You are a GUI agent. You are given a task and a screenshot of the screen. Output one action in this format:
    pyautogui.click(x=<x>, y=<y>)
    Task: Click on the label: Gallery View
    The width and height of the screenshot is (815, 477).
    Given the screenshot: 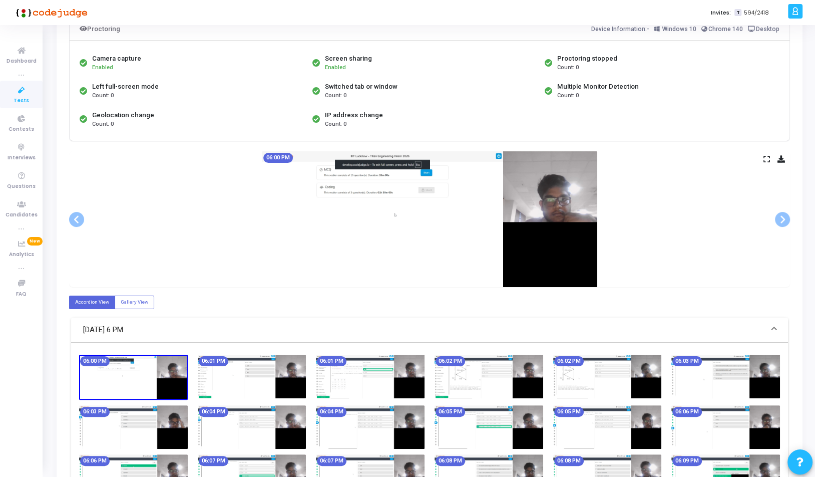 What is the action you would take?
    pyautogui.click(x=134, y=302)
    